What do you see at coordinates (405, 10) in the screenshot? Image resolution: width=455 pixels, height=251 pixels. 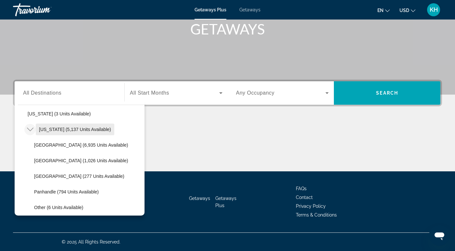 I see `span: USD` at bounding box center [405, 10].